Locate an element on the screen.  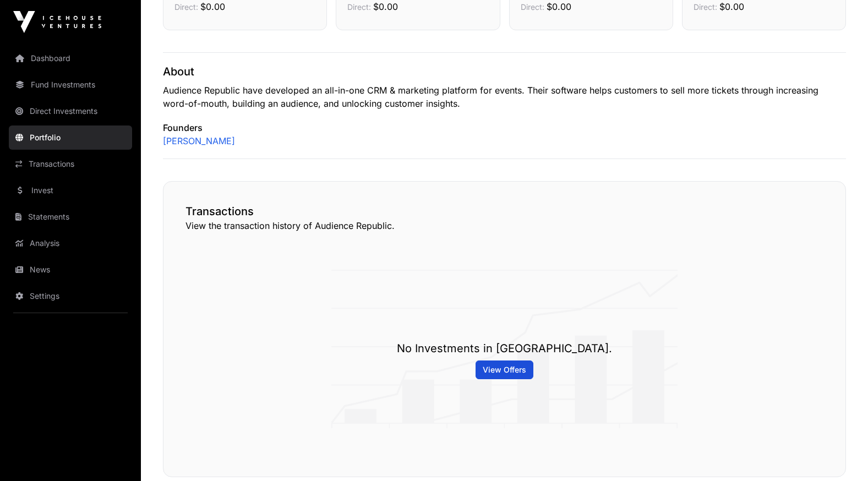
div: Chat Widget is located at coordinates (840, 454).